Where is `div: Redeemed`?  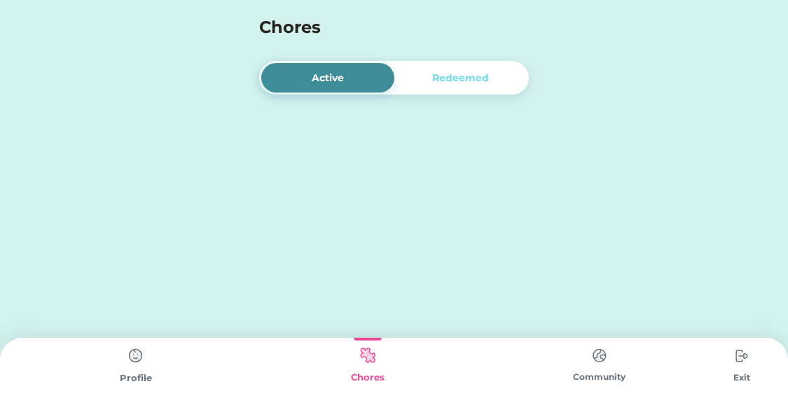
div: Redeemed is located at coordinates (460, 78).